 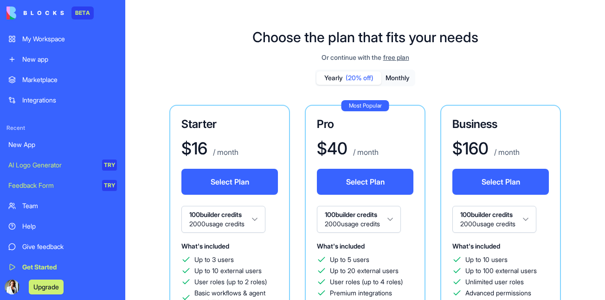 What do you see at coordinates (230, 282) in the screenshot?
I see `span: User roles (up to 2 roles)` at bounding box center [230, 282].